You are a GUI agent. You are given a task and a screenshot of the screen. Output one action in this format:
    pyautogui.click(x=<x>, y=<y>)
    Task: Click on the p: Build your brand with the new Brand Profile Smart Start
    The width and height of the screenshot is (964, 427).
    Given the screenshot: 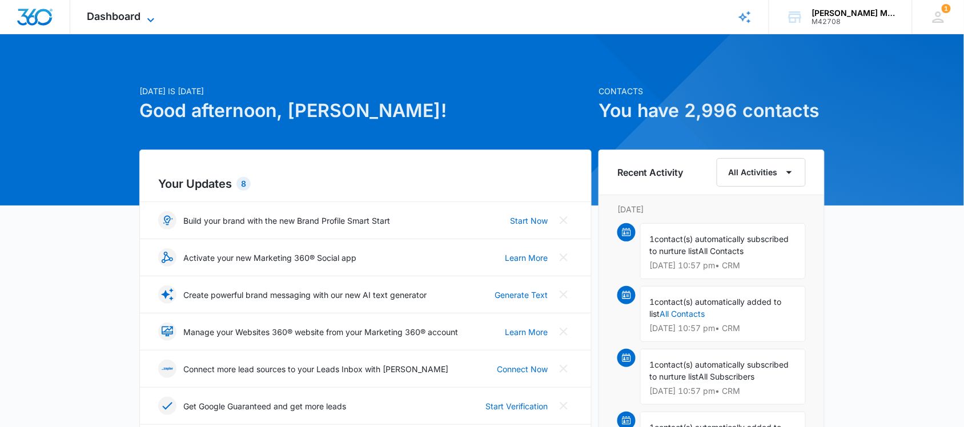 What is the action you would take?
    pyautogui.click(x=287, y=221)
    